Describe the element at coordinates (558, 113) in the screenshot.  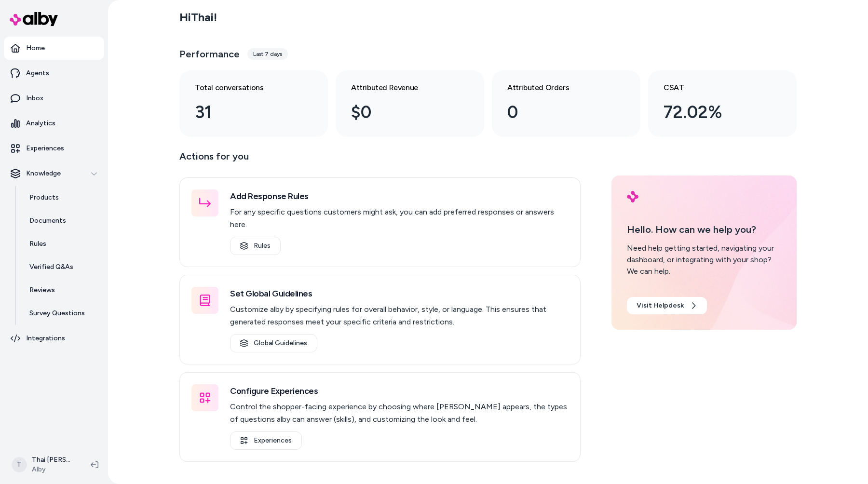
I see `div: 0` at that location.